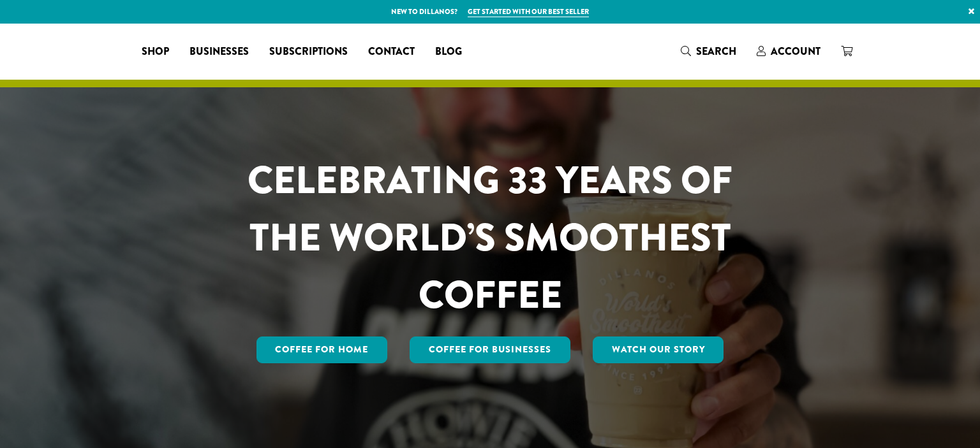 The width and height of the screenshot is (980, 448). Describe the element at coordinates (708, 51) in the screenshot. I see `a: Search` at that location.